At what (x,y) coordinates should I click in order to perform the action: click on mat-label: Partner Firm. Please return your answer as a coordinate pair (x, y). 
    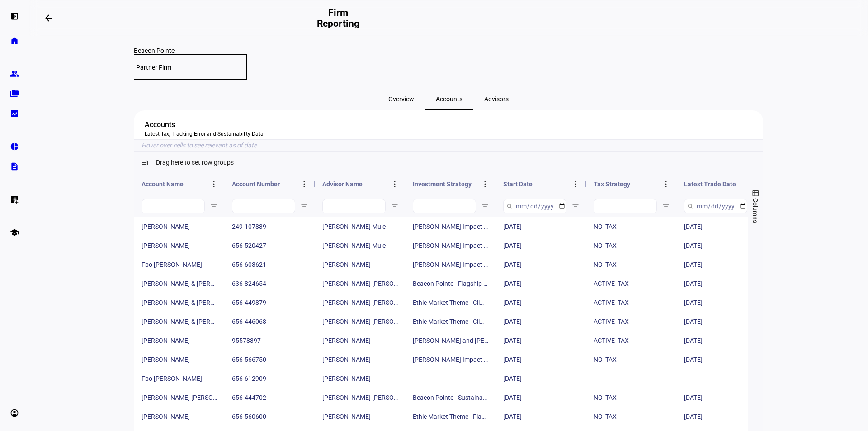
    Looking at the image, I should click on (154, 67).